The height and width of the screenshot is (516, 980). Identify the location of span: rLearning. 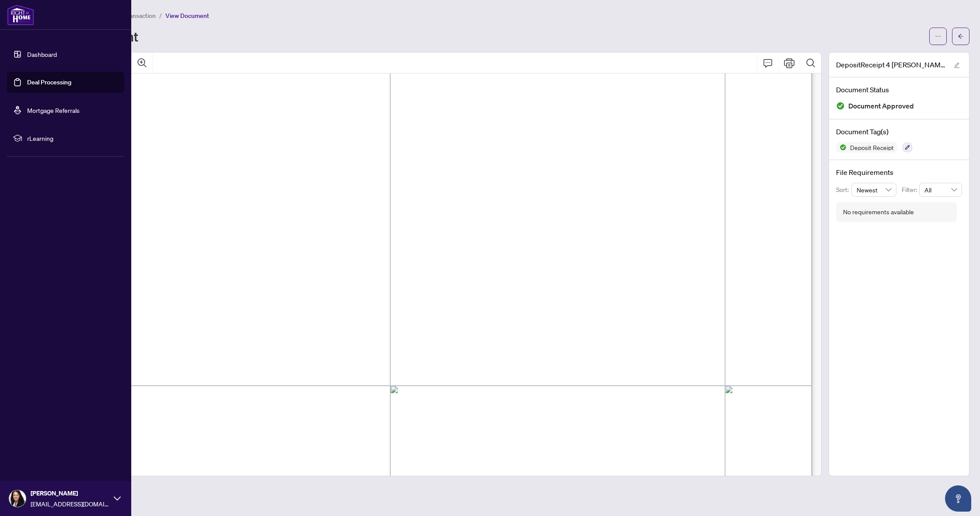
(73, 138).